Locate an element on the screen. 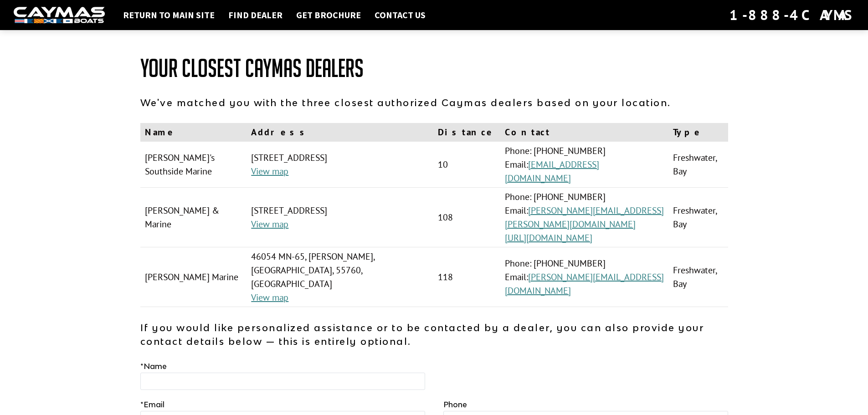  p: If you would like personalized assistance or to be contacted by a dealer, you can also provide yo... is located at coordinates (434, 334).